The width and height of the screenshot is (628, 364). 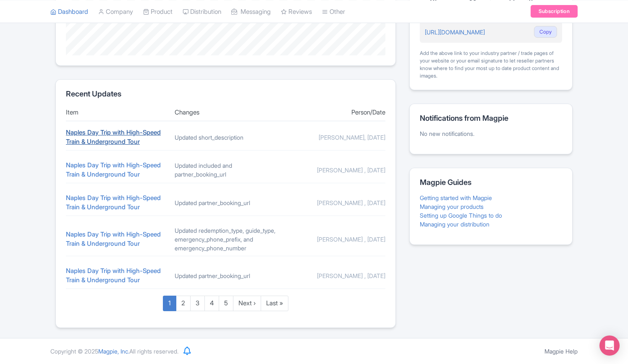 What do you see at coordinates (183, 303) in the screenshot?
I see `a: 2` at bounding box center [183, 303].